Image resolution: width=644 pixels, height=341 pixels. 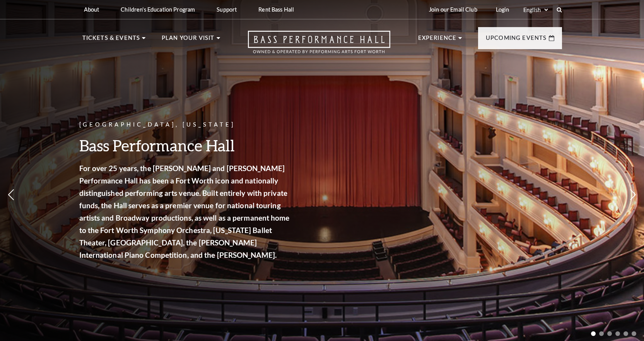 I want to click on p: Experience, so click(x=438, y=40).